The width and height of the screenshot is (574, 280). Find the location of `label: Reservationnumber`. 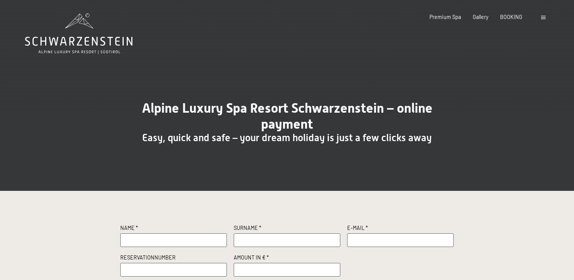

label: Reservationnumber is located at coordinates (174, 258).